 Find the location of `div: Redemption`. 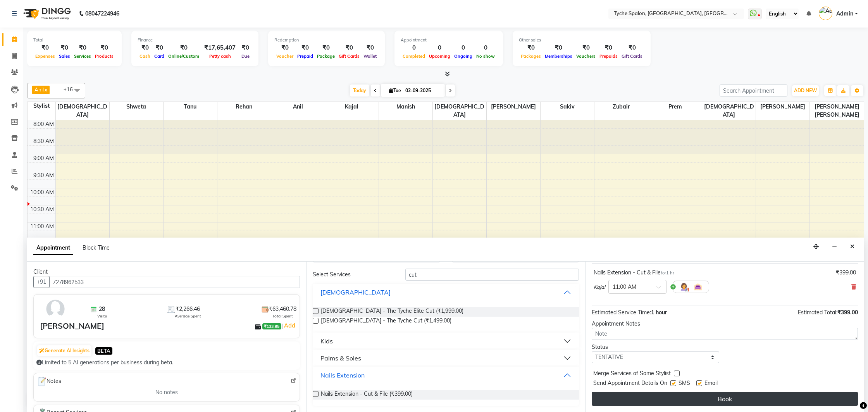

div: Redemption is located at coordinates (326, 40).